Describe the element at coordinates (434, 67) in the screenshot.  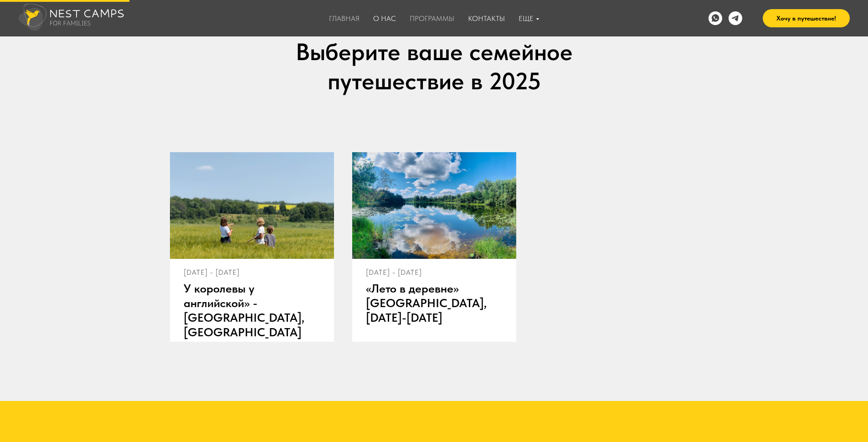
I see `p: Выберите ваше семейное путешествие в 2025` at that location.